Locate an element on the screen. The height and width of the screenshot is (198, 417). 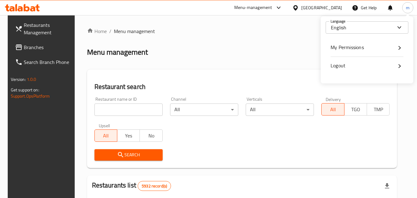
button: Yes is located at coordinates (128, 135).